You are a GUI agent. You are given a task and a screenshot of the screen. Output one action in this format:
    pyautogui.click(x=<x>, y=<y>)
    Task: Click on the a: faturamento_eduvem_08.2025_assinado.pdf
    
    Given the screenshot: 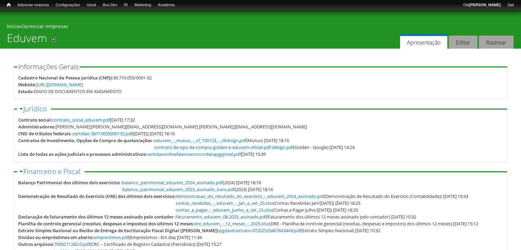 What is the action you would take?
    pyautogui.click(x=221, y=217)
    